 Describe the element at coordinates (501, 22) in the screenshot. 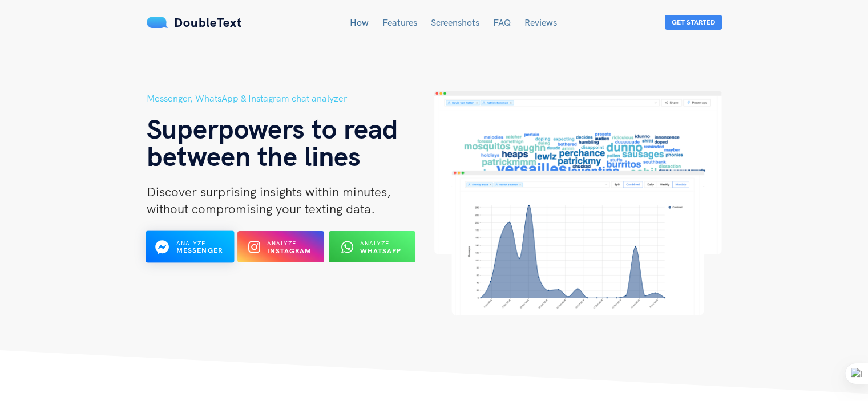

I see `a: FAQ` at that location.